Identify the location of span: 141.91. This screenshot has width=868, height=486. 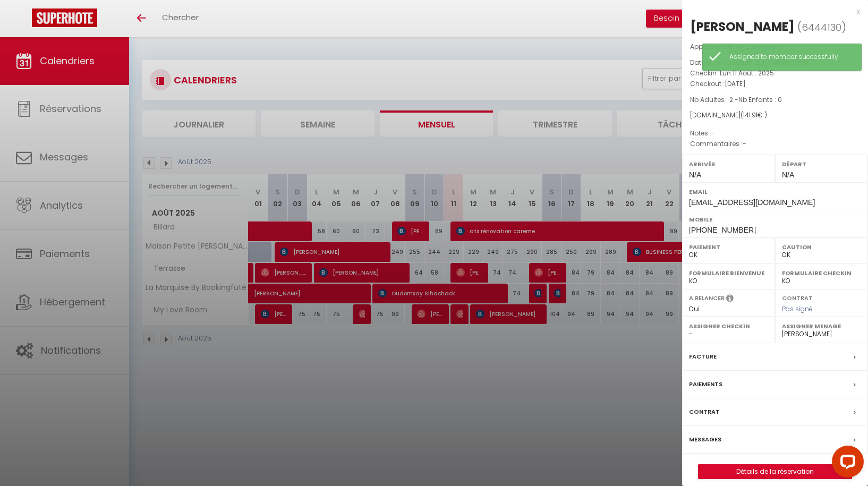
(750, 115).